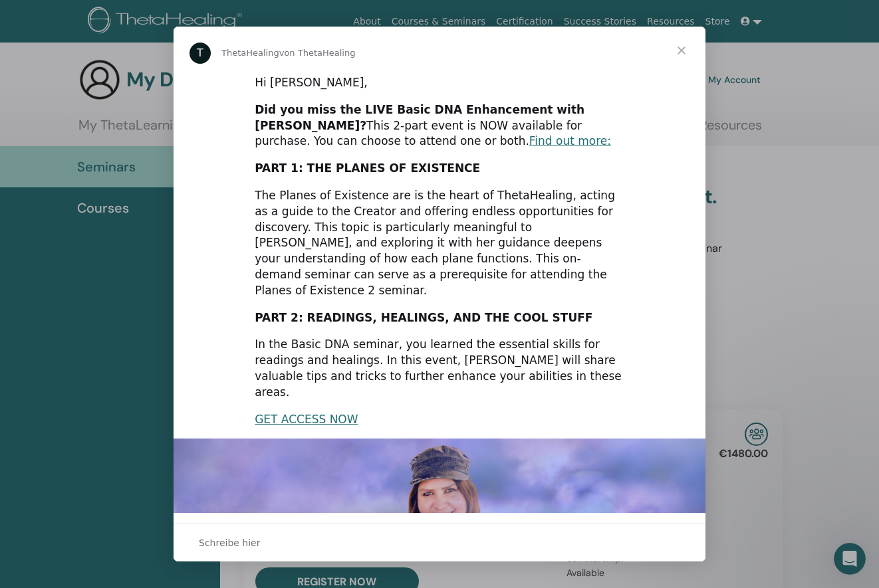  Describe the element at coordinates (570, 141) in the screenshot. I see `a: Find out more:` at that location.